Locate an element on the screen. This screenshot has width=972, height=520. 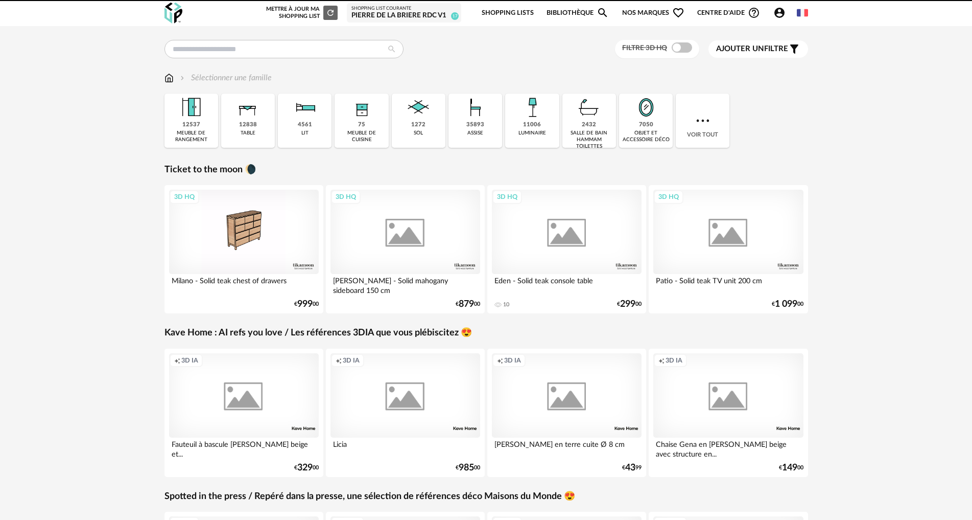
span: 43 is located at coordinates (631, 468).